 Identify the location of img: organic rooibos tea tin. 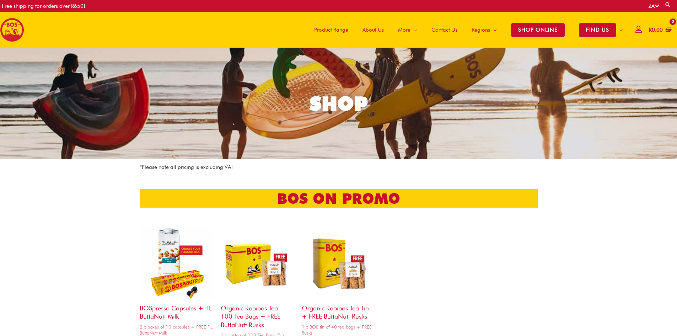
(339, 263).